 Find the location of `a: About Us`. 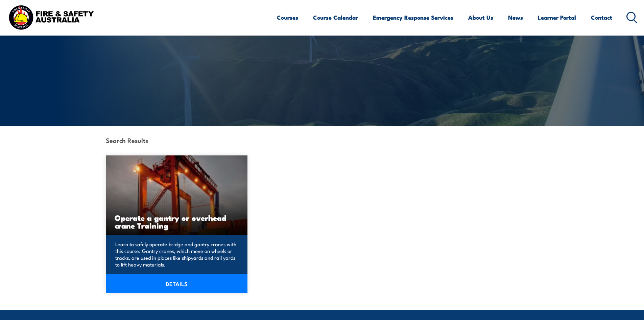

a: About Us is located at coordinates (481, 18).